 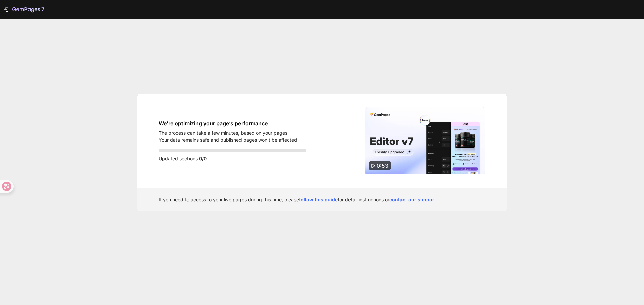 I want to click on span: 0:53, so click(x=382, y=166).